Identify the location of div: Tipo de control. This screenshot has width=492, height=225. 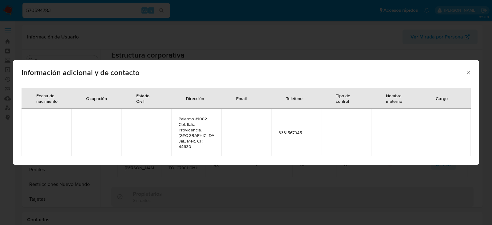
(346, 98).